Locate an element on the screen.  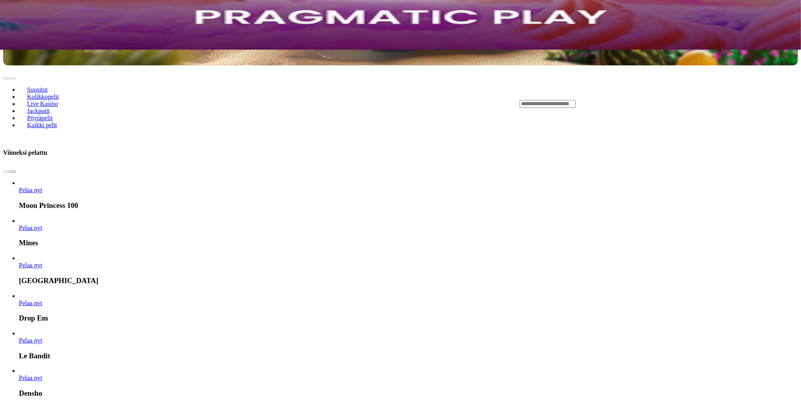
a: Mines is located at coordinates (30, 228).